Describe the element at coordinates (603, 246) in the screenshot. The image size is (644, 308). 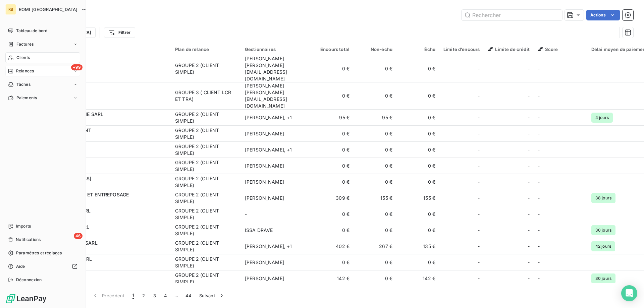
I see `span: 42 jours` at that location.